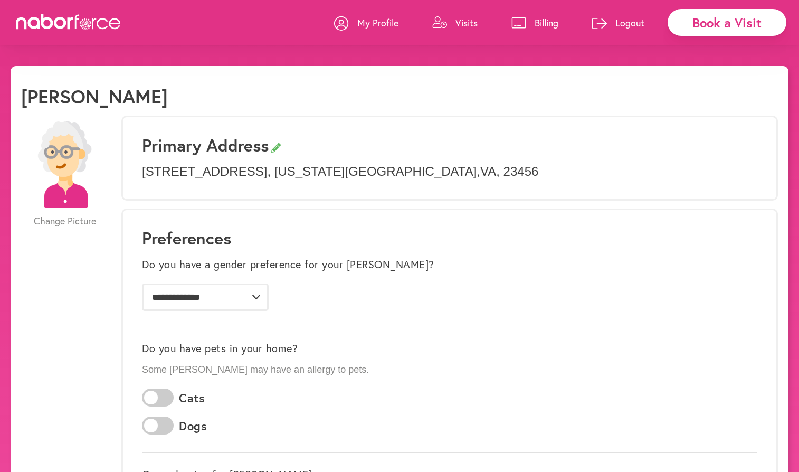  I want to click on label: Dogs, so click(193, 426).